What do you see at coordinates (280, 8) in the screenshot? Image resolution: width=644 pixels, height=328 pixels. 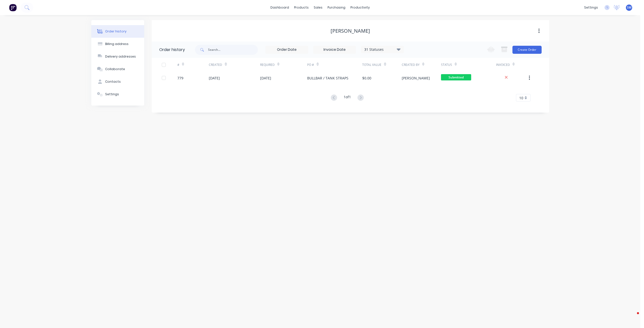 I see `a: dashboard` at bounding box center [280, 8].